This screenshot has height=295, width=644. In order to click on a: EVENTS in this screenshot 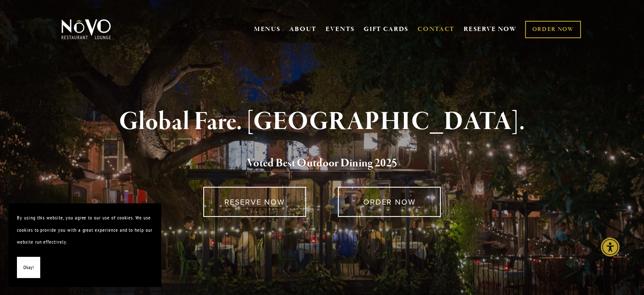, I will do `click(340, 29)`.